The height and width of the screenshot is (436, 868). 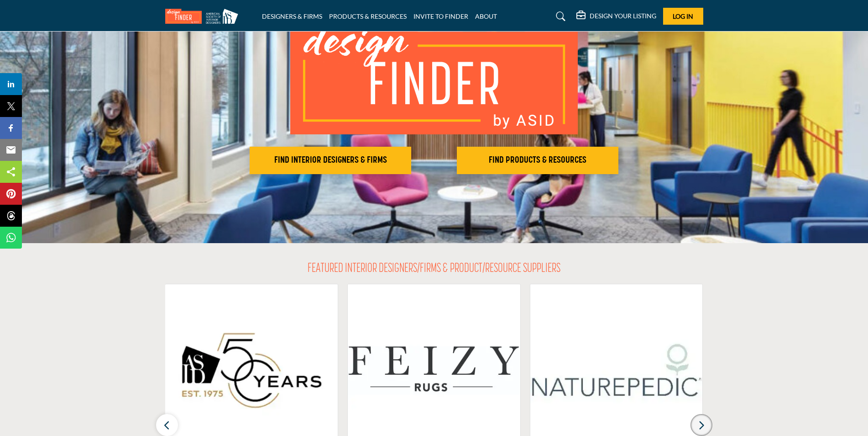 What do you see at coordinates (330, 160) in the screenshot?
I see `h2: FIND INTERIOR DESIGNERS & FIRMS` at bounding box center [330, 160].